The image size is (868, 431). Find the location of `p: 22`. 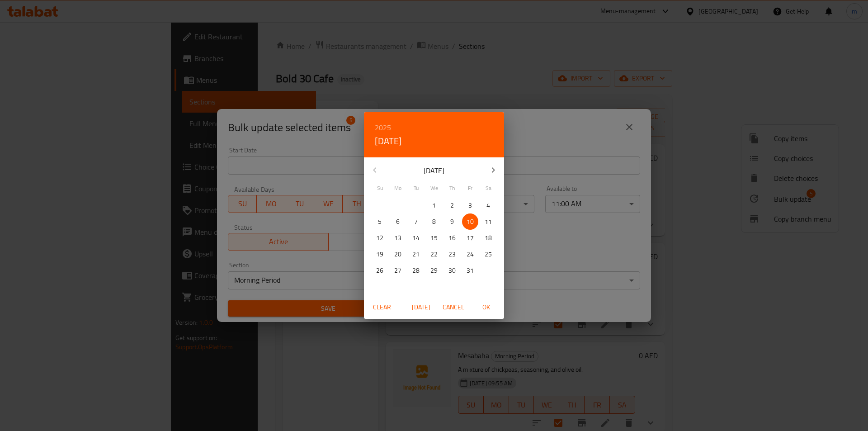

p: 22 is located at coordinates (434, 254).